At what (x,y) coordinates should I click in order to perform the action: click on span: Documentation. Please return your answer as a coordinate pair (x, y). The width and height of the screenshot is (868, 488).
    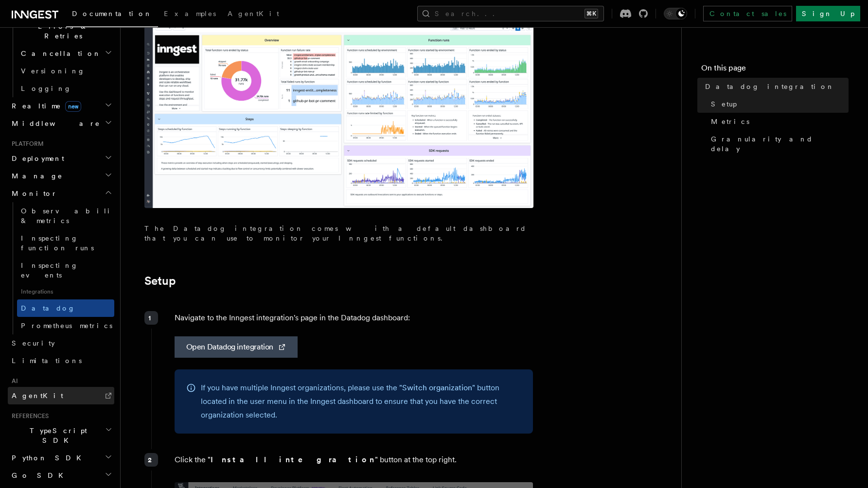
    Looking at the image, I should click on (112, 13).